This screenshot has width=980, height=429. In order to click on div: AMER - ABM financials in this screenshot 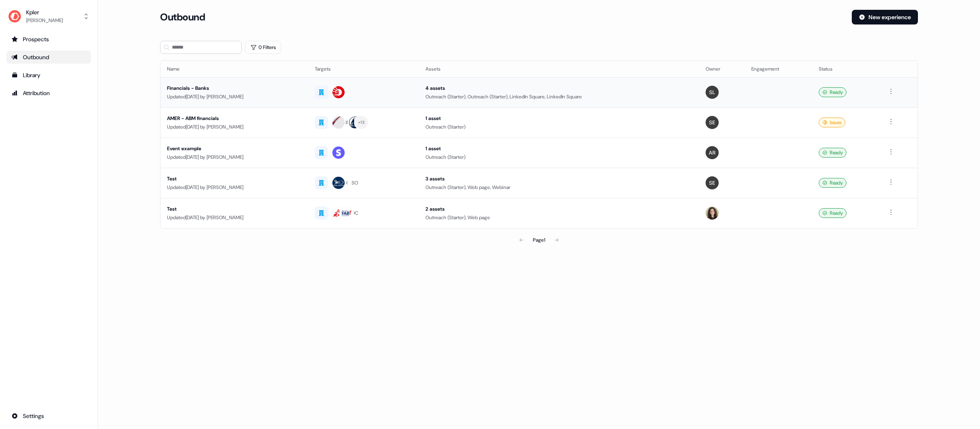, I will do `click(234, 118)`.